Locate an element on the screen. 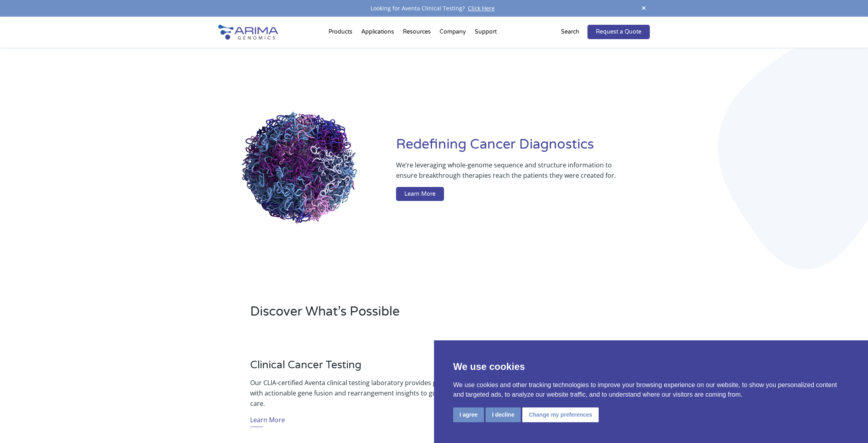 The image size is (868, 443). button: Change my preferences is located at coordinates (560, 415).